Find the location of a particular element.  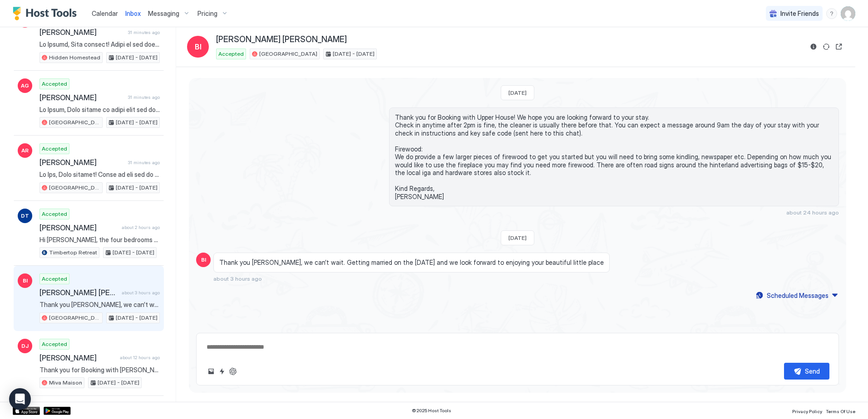

span: Miva Maison is located at coordinates (65, 383).